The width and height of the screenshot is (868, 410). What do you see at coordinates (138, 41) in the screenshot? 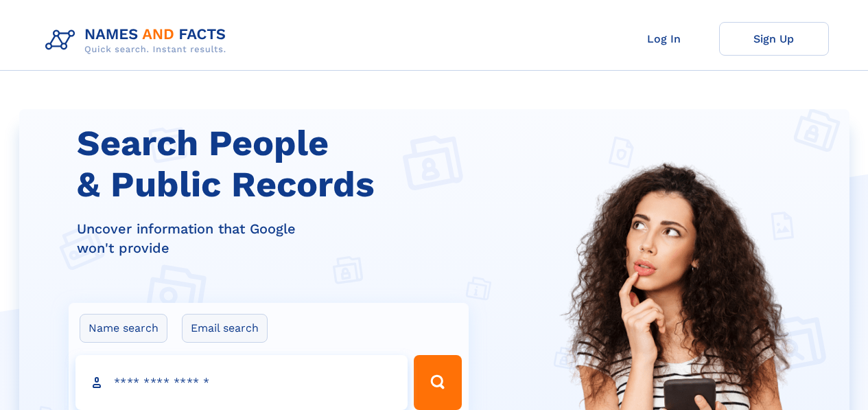
I see `img: Logo Names and Facts` at bounding box center [138, 41].